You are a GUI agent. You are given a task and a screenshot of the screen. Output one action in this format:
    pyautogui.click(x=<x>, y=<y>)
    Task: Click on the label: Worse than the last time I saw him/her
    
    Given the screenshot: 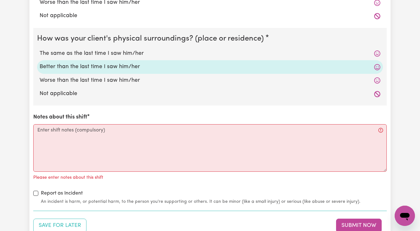 What is the action you would take?
    pyautogui.click(x=210, y=80)
    